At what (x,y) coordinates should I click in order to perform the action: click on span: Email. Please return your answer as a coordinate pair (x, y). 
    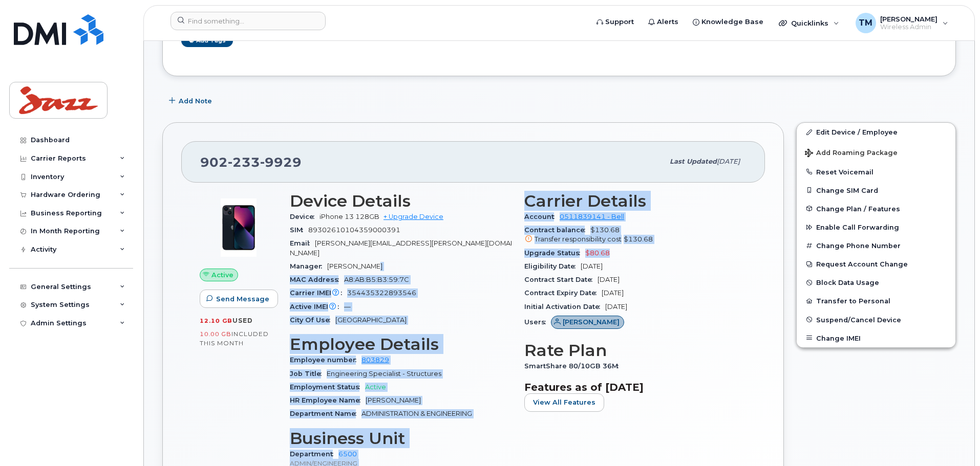
    Looking at the image, I should click on (302, 243).